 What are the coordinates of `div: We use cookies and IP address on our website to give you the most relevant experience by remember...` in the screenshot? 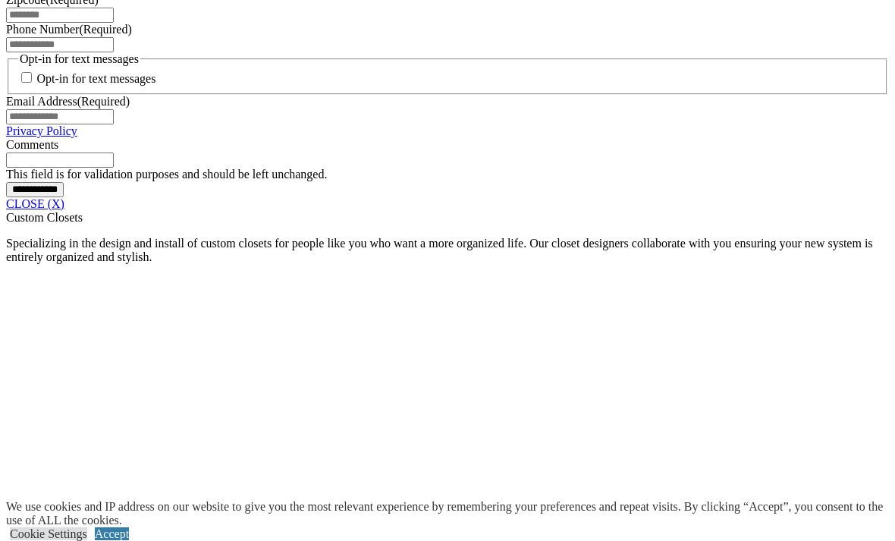 It's located at (451, 513).